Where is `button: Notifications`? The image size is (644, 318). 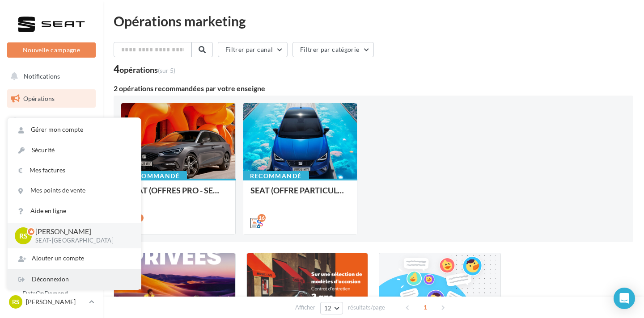
button: Notifications is located at coordinates (50, 76).